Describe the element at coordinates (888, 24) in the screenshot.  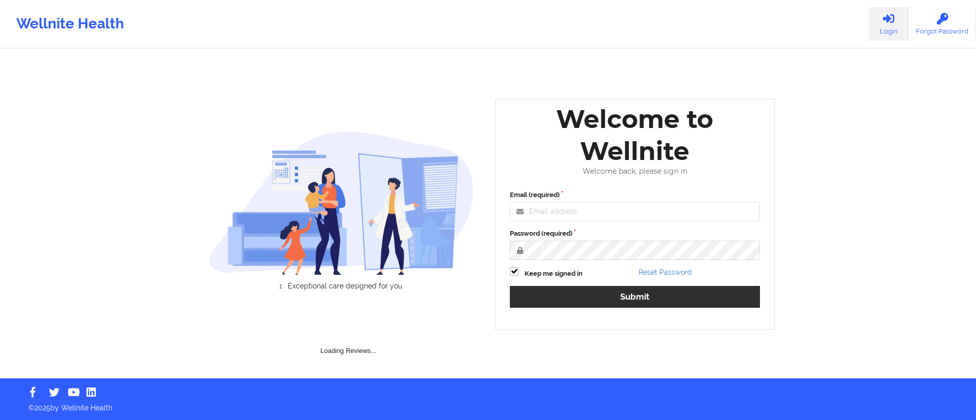
I see `a: Login` at that location.